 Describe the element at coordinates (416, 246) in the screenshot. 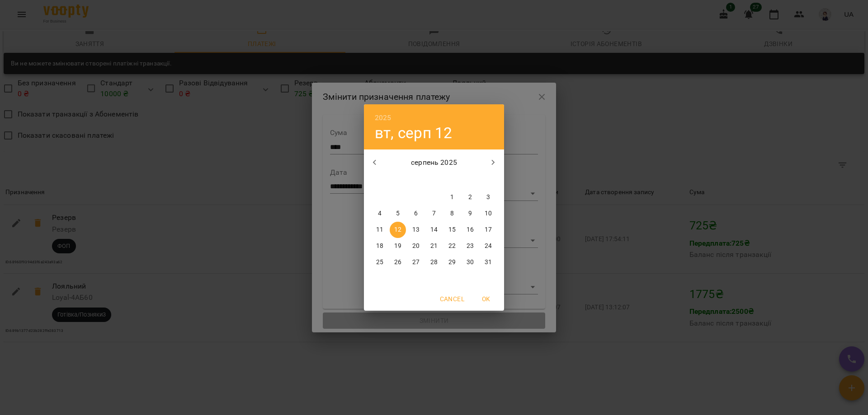

I see `button: 20` at that location.